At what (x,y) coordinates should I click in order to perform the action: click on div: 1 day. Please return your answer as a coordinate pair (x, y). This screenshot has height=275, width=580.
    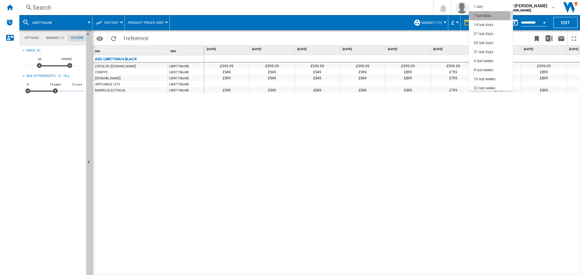
    Looking at the image, I should click on (478, 7).